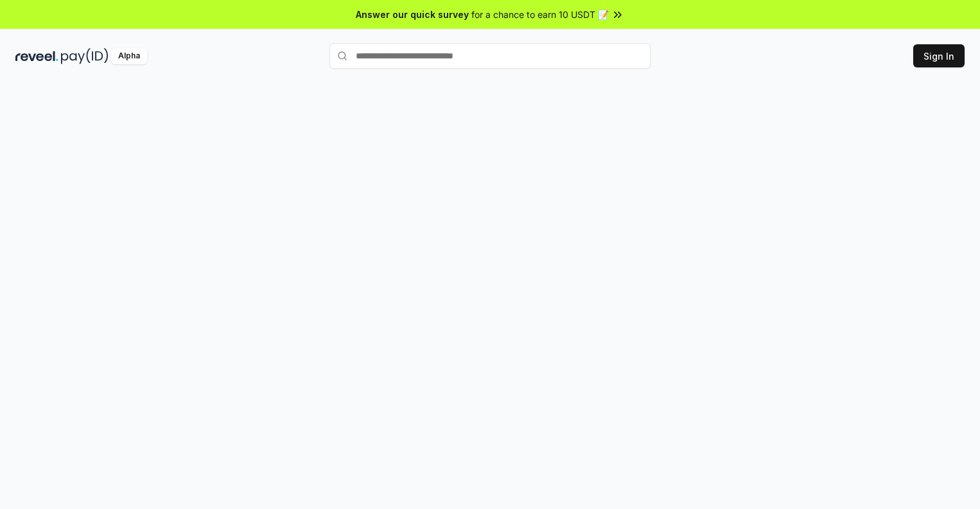  Describe the element at coordinates (129, 56) in the screenshot. I see `div: Alpha` at that location.